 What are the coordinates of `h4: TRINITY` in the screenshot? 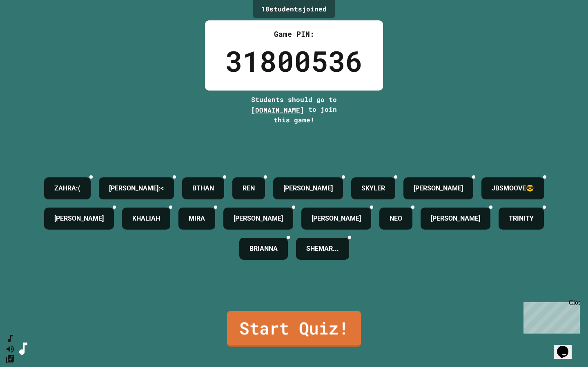 It's located at (521, 218).